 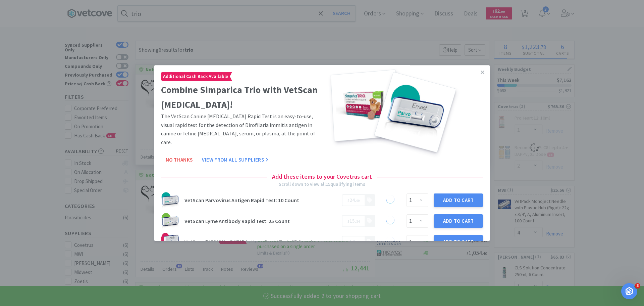 What do you see at coordinates (179, 160) in the screenshot?
I see `button: No Thanks` at bounding box center [179, 160].